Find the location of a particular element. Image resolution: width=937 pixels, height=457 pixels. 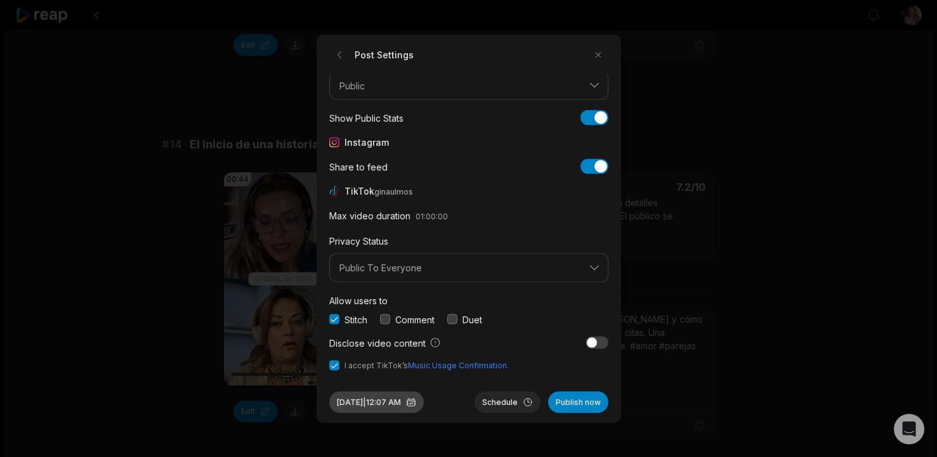

label: Privacy Status is located at coordinates (358, 241).